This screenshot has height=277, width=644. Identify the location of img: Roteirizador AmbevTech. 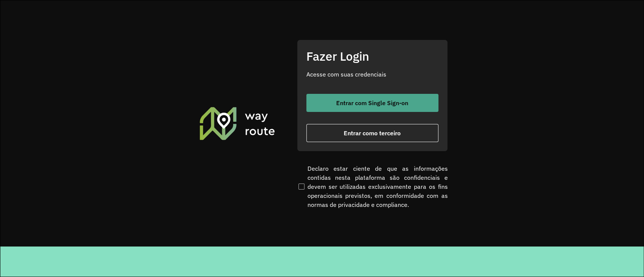
(237, 123).